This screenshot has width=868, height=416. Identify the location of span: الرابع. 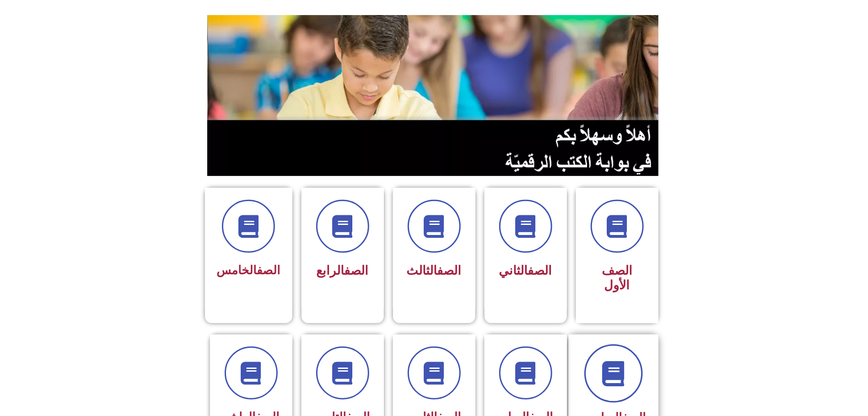
(343, 270).